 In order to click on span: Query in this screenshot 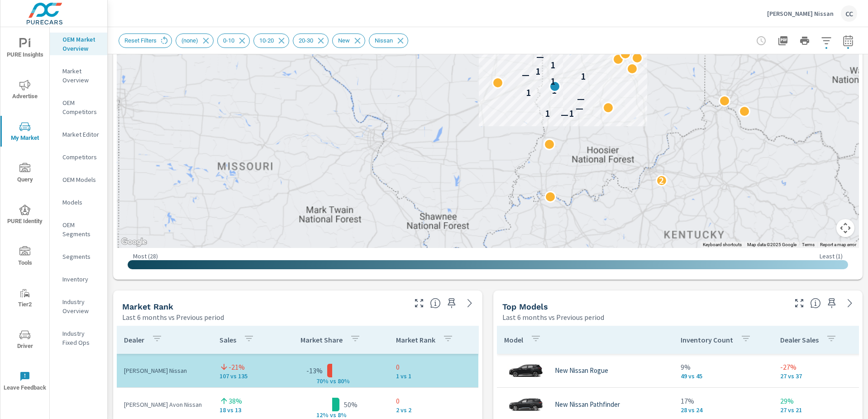, I will do `click(25, 174)`.